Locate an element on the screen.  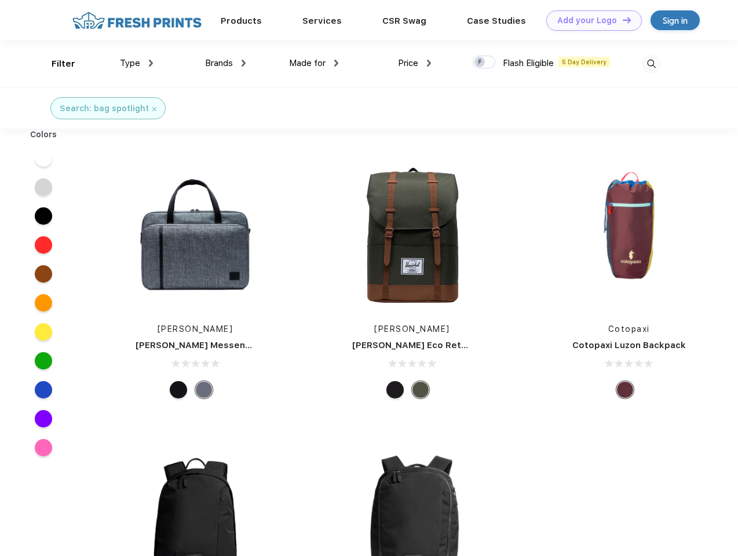
img: desktop_search.svg is located at coordinates (651, 64).